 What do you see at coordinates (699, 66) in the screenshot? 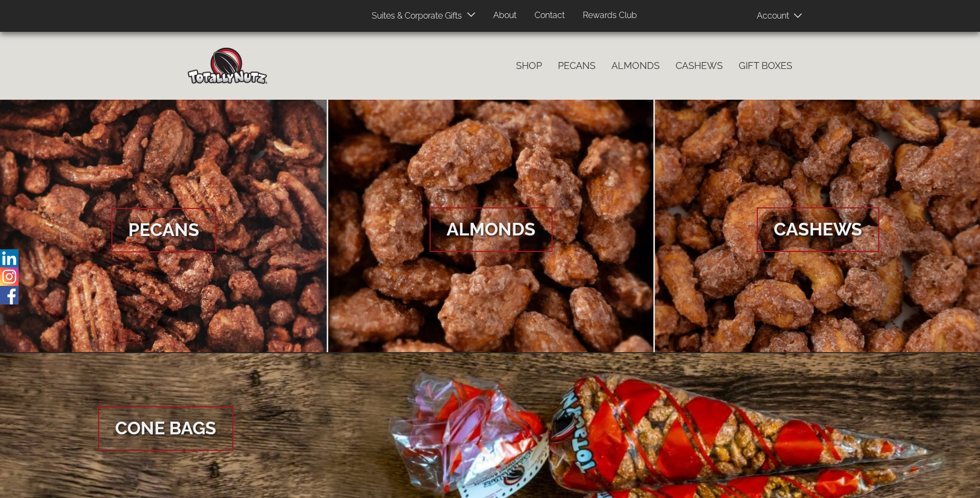
I see `a: Cashews` at bounding box center [699, 66].